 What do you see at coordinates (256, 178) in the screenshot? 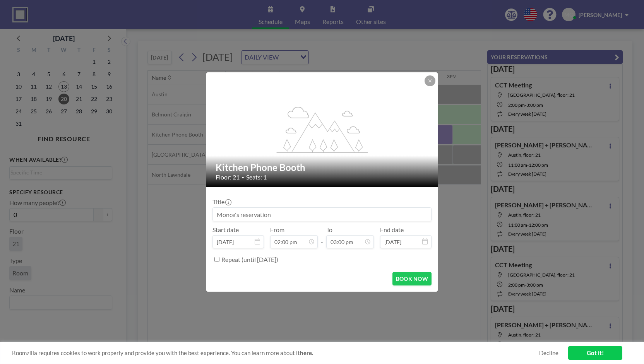
I see `span: Seats: 1` at bounding box center [256, 178].